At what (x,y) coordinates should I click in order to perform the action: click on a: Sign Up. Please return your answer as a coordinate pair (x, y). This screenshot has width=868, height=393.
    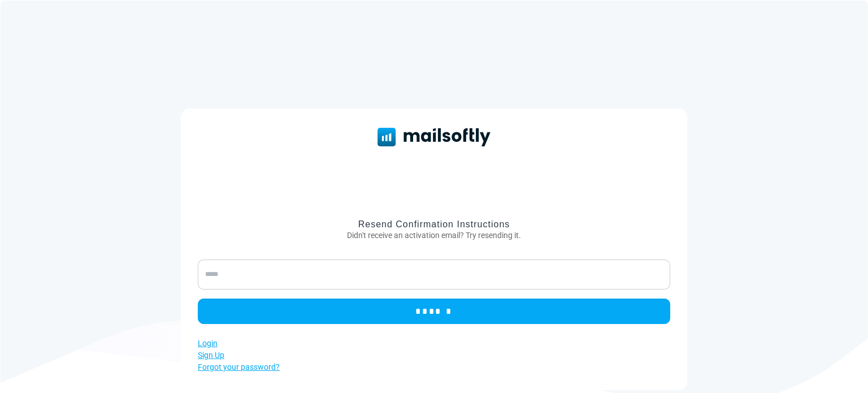
    Looking at the image, I should click on (210, 355).